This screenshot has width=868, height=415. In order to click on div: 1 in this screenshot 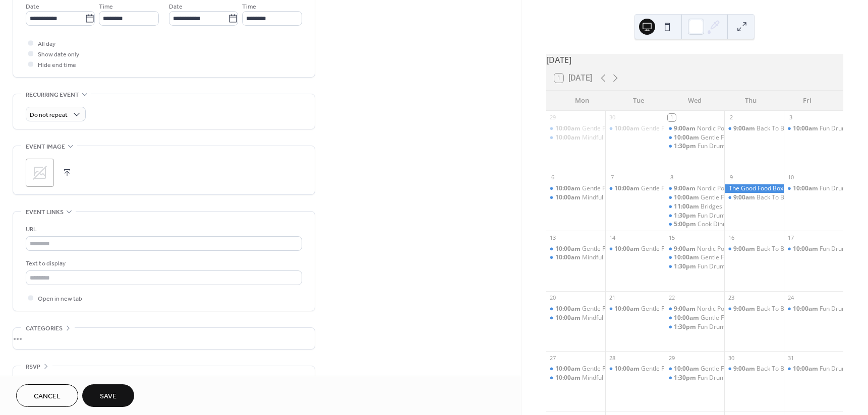, I will do `click(671, 117)`.